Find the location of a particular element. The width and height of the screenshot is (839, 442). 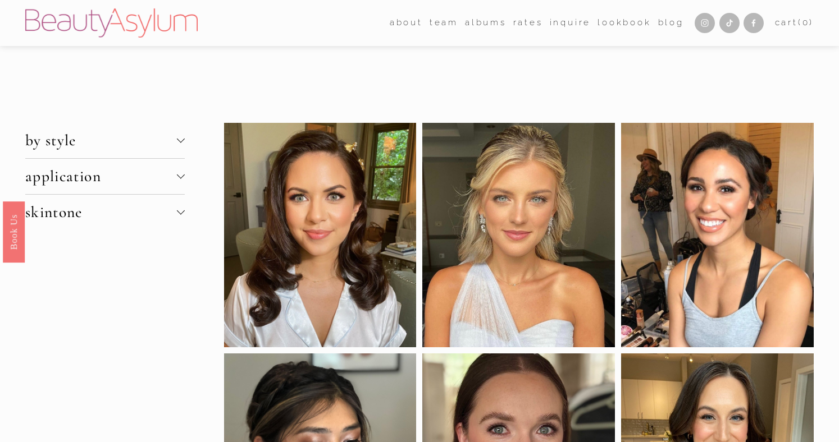

a: Rates is located at coordinates (528, 23).